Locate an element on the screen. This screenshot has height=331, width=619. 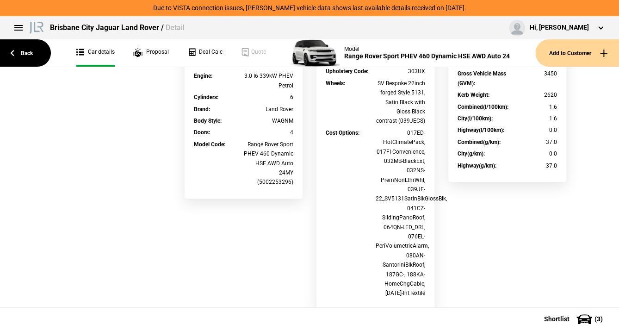
div: Model is located at coordinates (427, 49).